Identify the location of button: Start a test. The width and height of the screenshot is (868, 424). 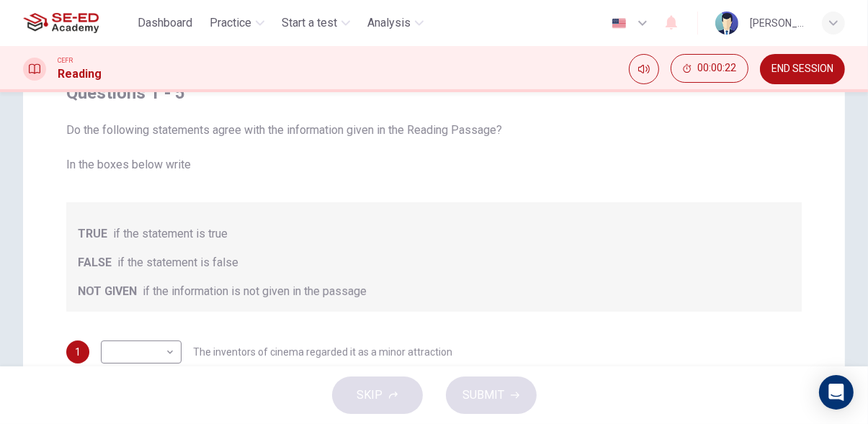
(316, 23).